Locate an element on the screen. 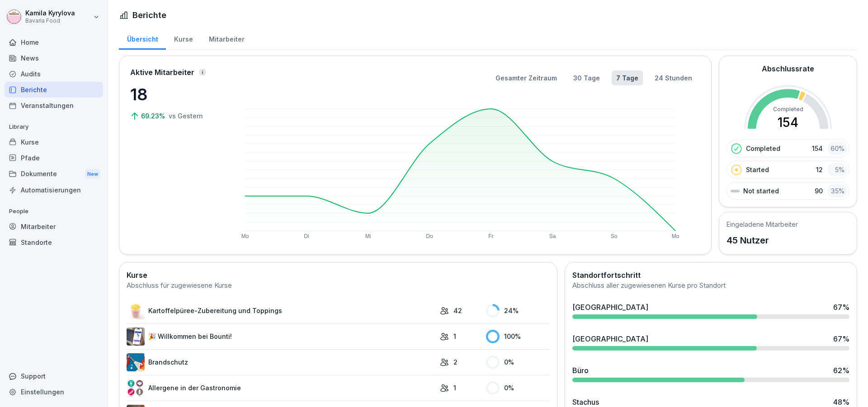 Image resolution: width=868 pixels, height=407 pixels. div: Support is located at coordinates (54, 376).